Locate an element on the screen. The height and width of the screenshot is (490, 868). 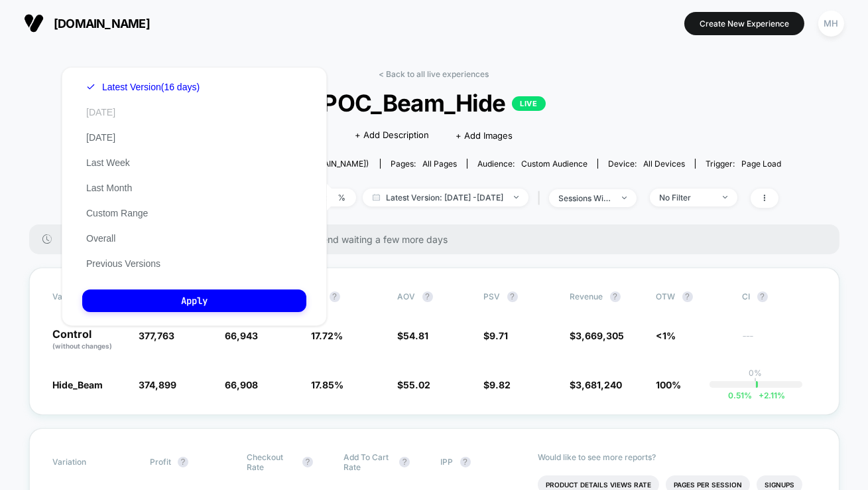
div: sessions with impression is located at coordinates (586, 198).